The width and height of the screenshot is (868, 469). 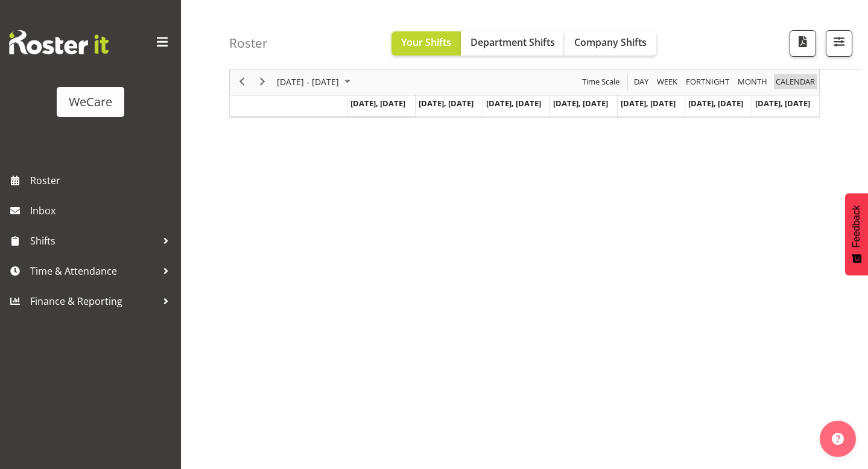 I want to click on button: Feedback - Show survey, so click(x=857, y=234).